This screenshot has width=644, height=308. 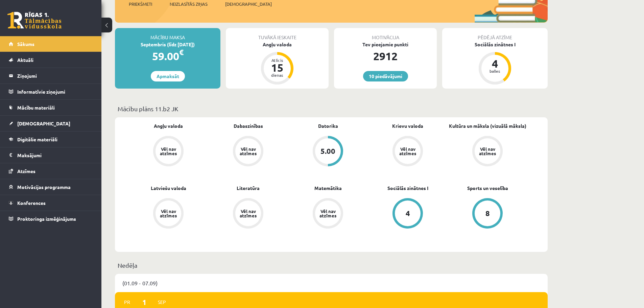 I want to click on div: Sociālās zinātnes I, so click(x=495, y=44).